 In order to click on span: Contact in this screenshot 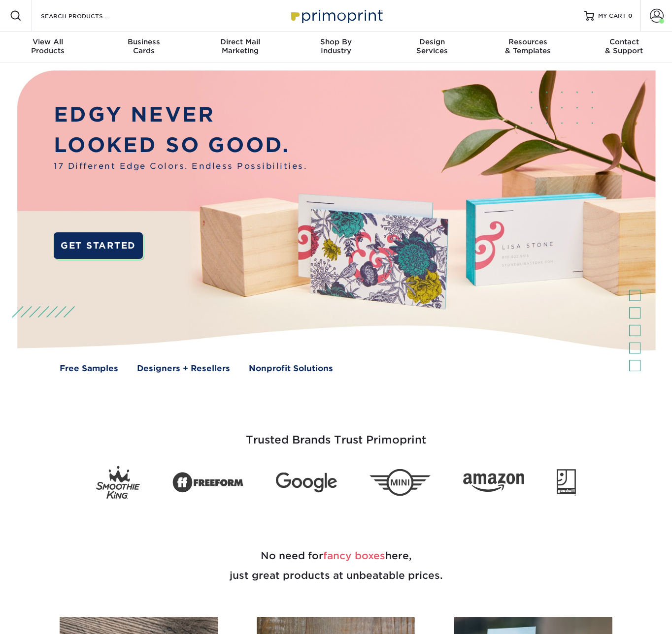, I will do `click(623, 42)`.